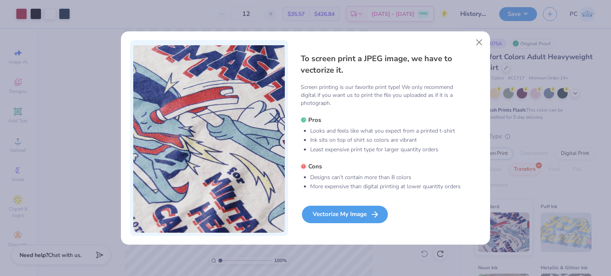 Image resolution: width=611 pixels, height=276 pixels. Describe the element at coordinates (381, 64) in the screenshot. I see `h4: To screen print a JPEG image, we have to vectorize it.` at that location.